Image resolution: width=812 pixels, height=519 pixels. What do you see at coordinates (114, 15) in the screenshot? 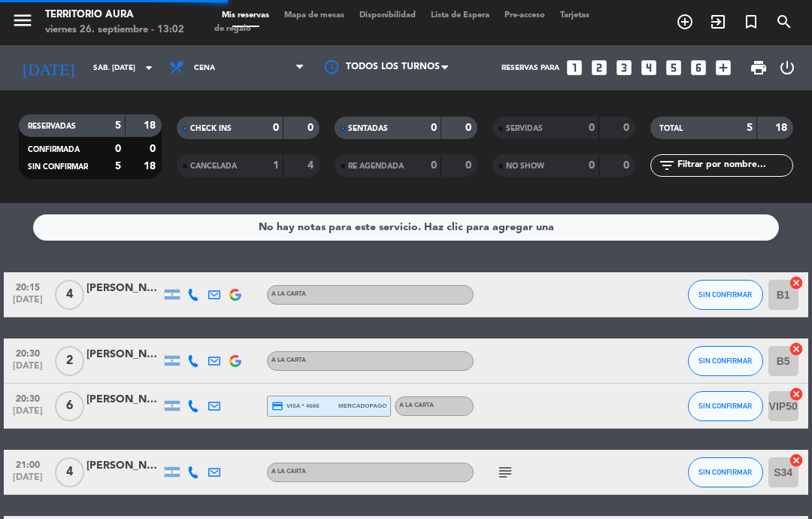
I see `div: TERRITORIO AURA` at bounding box center [114, 15].